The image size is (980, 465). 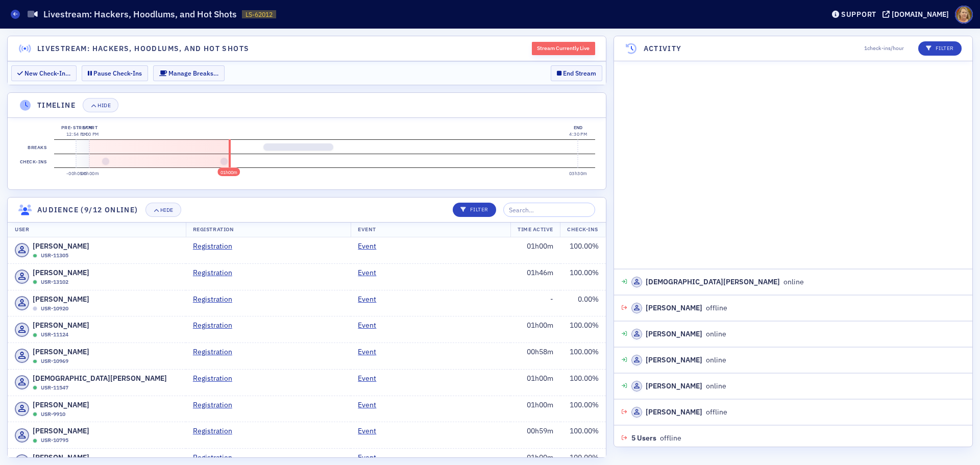 I want to click on div: End, so click(x=578, y=128).